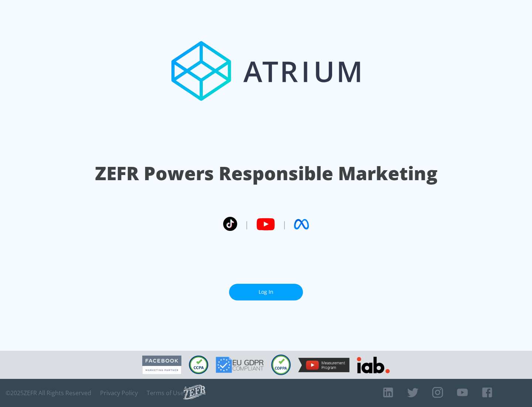  Describe the element at coordinates (162, 365) in the screenshot. I see `img: Facebook Marketing Partner` at that location.